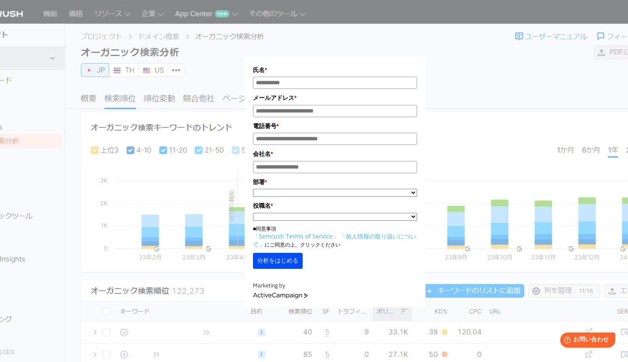 Image resolution: width=628 pixels, height=362 pixels. I want to click on a: 「個人情報の取り扱いについて」, so click(335, 240).